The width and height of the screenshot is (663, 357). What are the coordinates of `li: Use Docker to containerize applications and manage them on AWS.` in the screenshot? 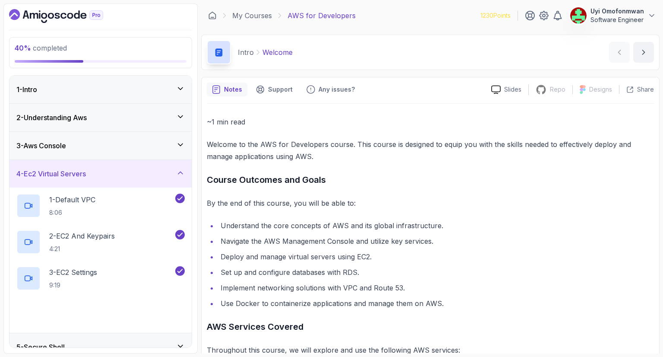 It's located at (436, 303).